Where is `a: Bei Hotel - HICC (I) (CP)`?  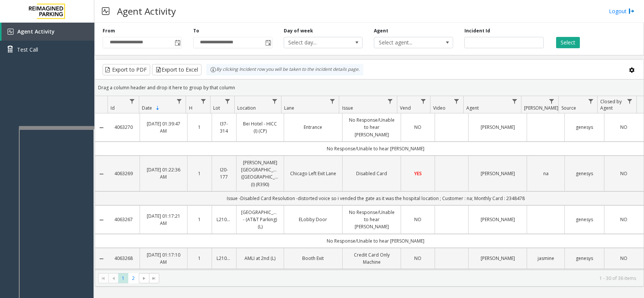 a: Bei Hotel - HICC (I) (CP) is located at coordinates (260, 128).